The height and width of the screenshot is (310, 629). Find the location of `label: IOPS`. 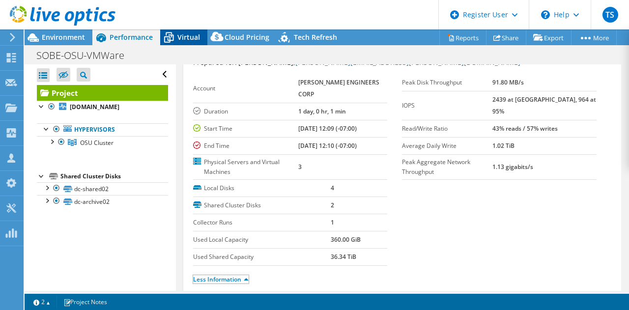

label: IOPS is located at coordinates (447, 106).